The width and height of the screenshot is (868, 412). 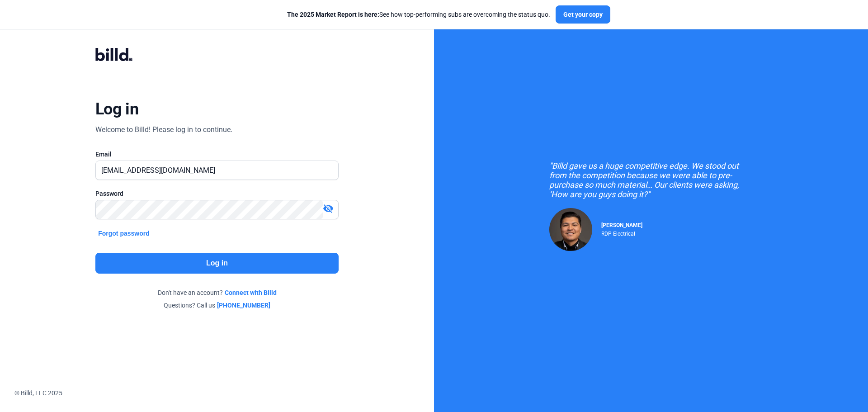 What do you see at coordinates (163, 130) in the screenshot?
I see `div: Welcome to Billd! Please log in to continue.` at bounding box center [163, 130].